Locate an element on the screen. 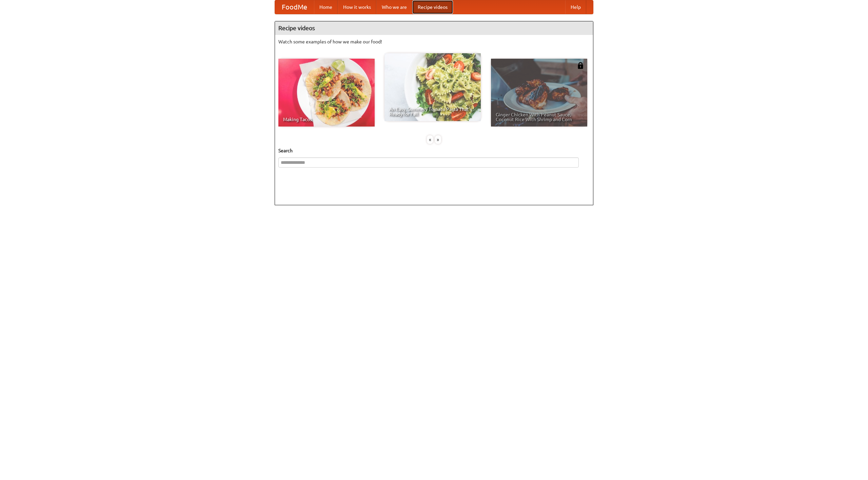 The height and width of the screenshot is (480, 868). a: Help is located at coordinates (576, 7).